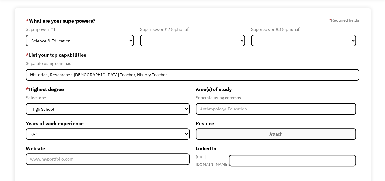  I want to click on label: LinkedIn, so click(276, 148).